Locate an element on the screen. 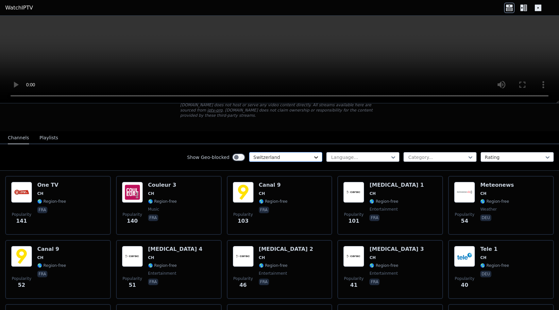 The width and height of the screenshot is (559, 310). span: 40 is located at coordinates (464, 285).